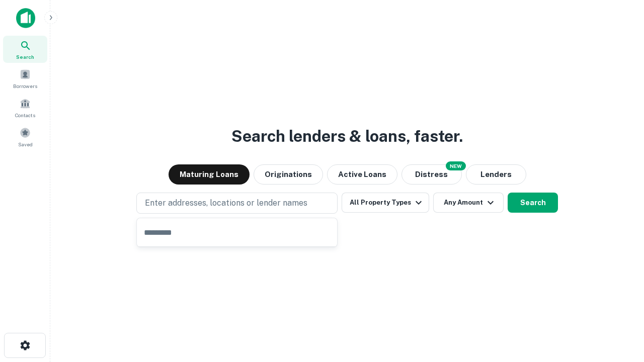 The height and width of the screenshot is (362, 644). What do you see at coordinates (209, 175) in the screenshot?
I see `button: Maturing Loans` at bounding box center [209, 175].